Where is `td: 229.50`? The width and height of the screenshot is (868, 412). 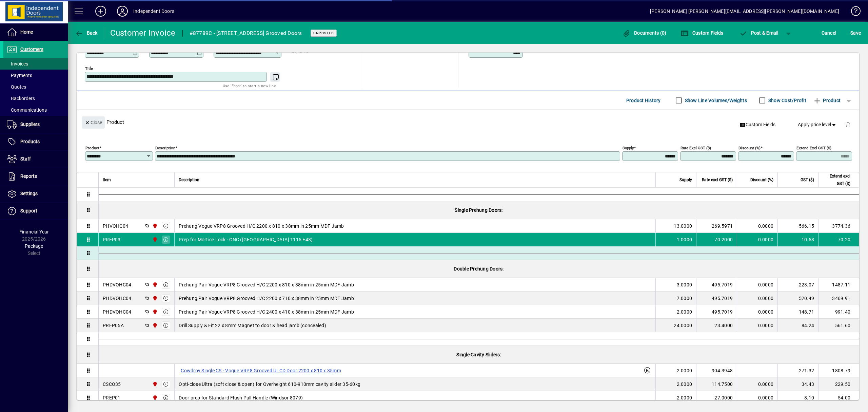
td: 229.50 is located at coordinates (838, 384).